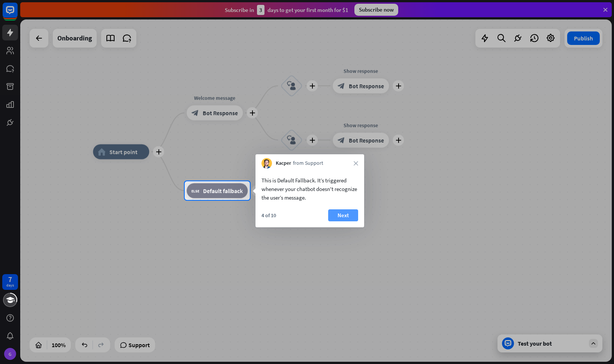 The image size is (614, 364). I want to click on span: Default fallback, so click(223, 190).